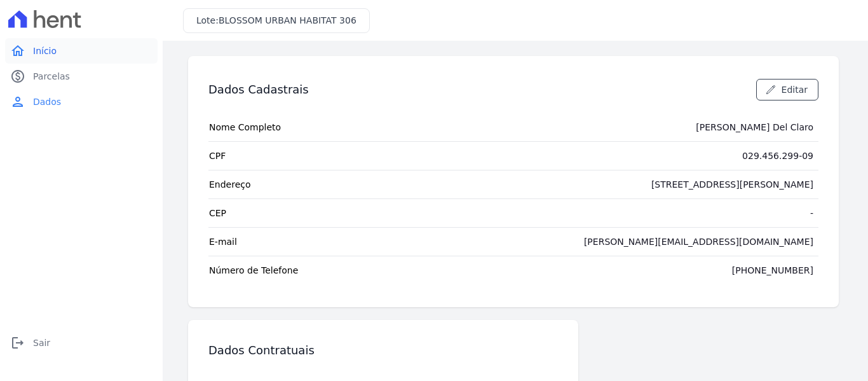 Image resolution: width=868 pixels, height=381 pixels. What do you see at coordinates (47, 102) in the screenshot?
I see `span: Dados` at bounding box center [47, 102].